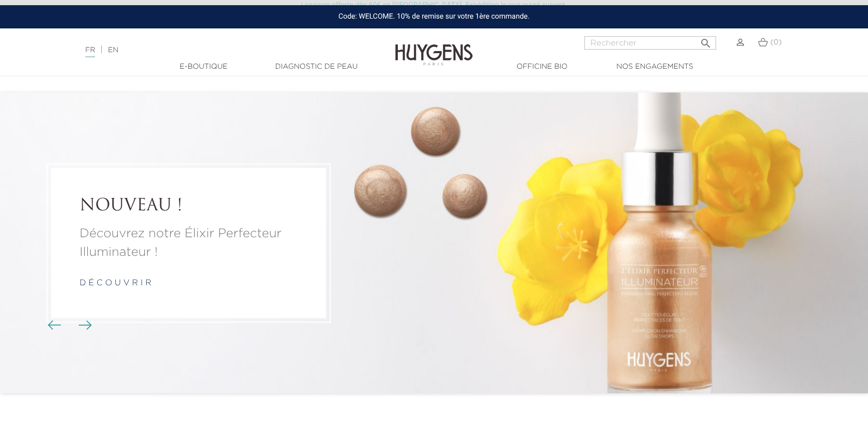  What do you see at coordinates (189, 206) in the screenshot?
I see `h2: NOUVEAU !` at bounding box center [189, 206].